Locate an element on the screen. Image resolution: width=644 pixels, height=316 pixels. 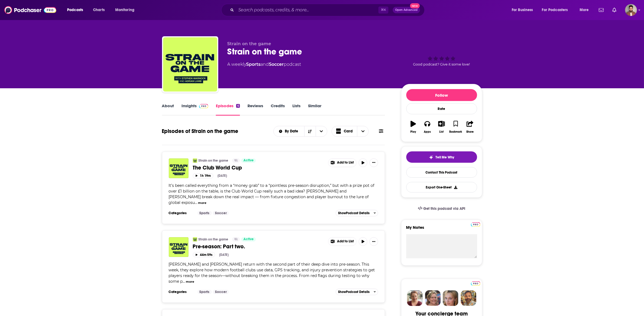
h1: Episodes of Strain on the game is located at coordinates (200, 131).